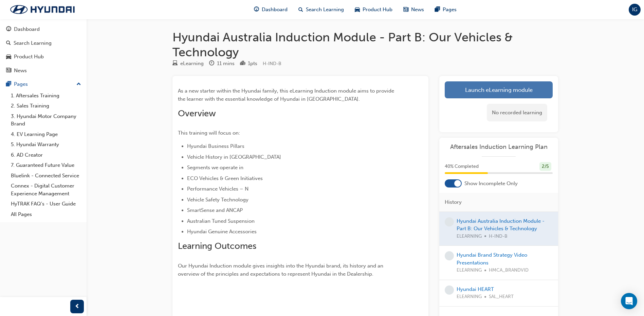 The height and width of the screenshot is (316, 644). Describe the element at coordinates (629, 301) in the screenshot. I see `div: Open Intercom Messenger` at that location.